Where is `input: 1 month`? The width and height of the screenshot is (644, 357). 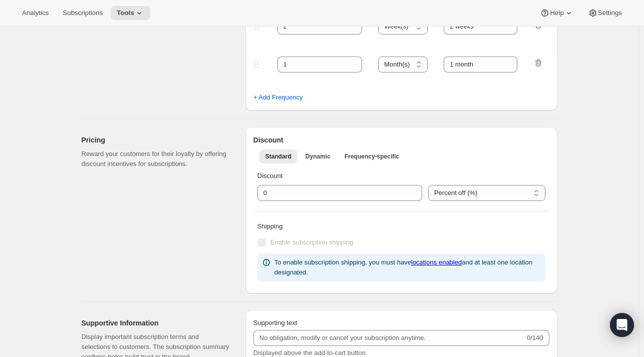 input: 1 month is located at coordinates (480, 65).